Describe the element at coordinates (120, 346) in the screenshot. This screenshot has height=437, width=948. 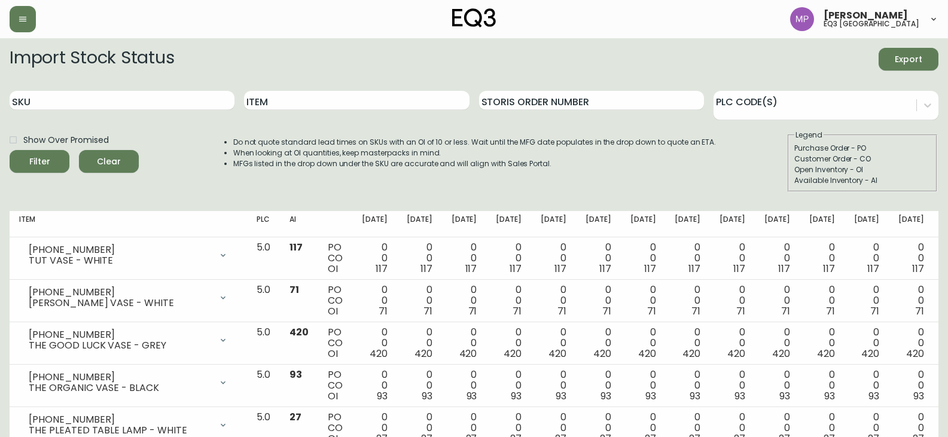
I see `div: THE GOOD LUCK VASE - GREY` at that location.